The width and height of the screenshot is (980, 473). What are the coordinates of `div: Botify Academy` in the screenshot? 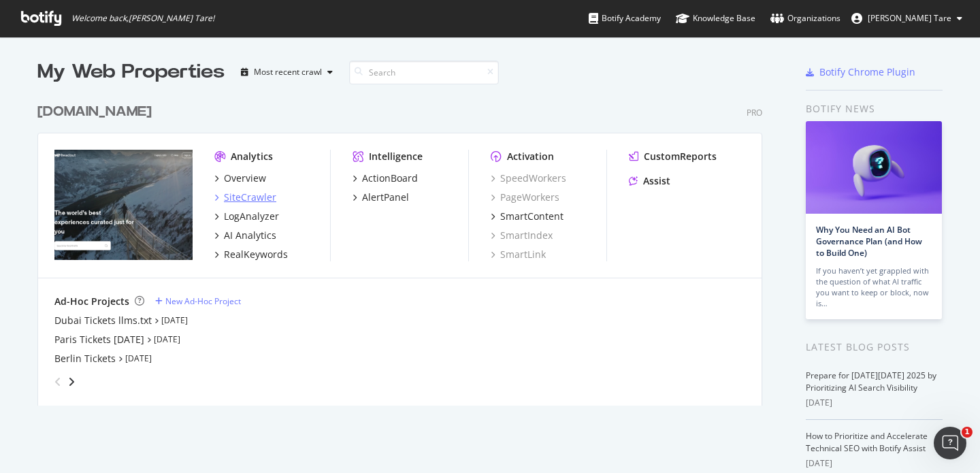 It's located at (624, 18).